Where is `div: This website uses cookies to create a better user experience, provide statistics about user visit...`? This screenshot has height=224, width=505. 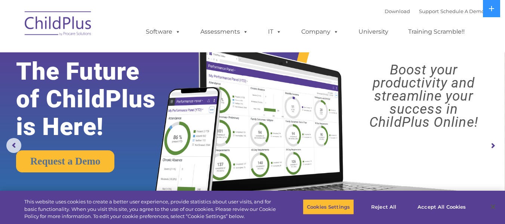 div: This website uses cookies to create a better user experience, provide statistics about user visit... is located at coordinates (151, 209).